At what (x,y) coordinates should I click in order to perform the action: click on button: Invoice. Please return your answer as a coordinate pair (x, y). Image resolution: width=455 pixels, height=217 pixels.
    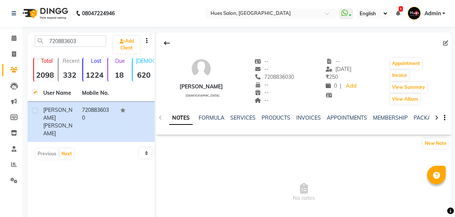
    Looking at the image, I should click on (399, 76).